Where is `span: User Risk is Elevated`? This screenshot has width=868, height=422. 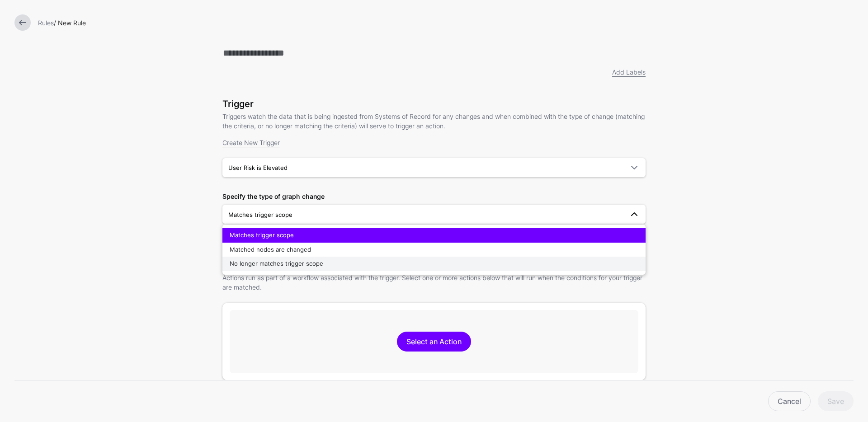
span: User Risk is Elevated is located at coordinates (258, 167).